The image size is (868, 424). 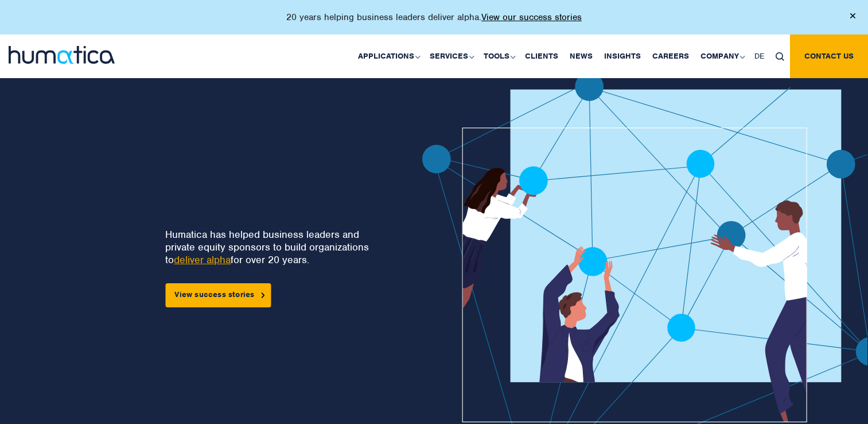 I want to click on a: deliver alpha, so click(x=202, y=260).